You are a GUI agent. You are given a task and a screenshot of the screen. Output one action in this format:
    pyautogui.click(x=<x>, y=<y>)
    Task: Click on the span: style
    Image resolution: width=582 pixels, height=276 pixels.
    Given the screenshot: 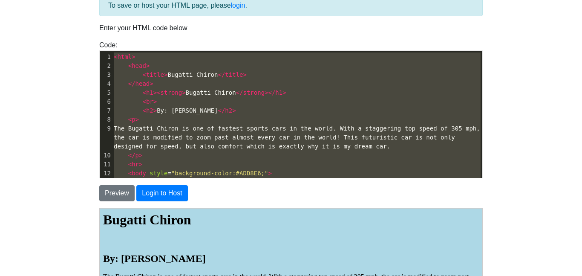 What is the action you would take?
    pyautogui.click(x=158, y=173)
    